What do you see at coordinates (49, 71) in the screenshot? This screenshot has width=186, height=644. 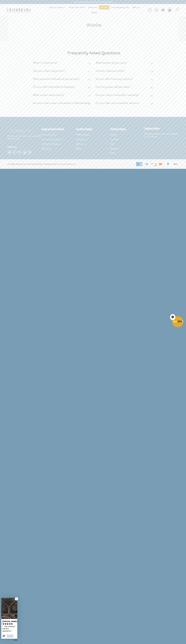 I see `h2: Are your chairs ergonomic?` at bounding box center [49, 71].